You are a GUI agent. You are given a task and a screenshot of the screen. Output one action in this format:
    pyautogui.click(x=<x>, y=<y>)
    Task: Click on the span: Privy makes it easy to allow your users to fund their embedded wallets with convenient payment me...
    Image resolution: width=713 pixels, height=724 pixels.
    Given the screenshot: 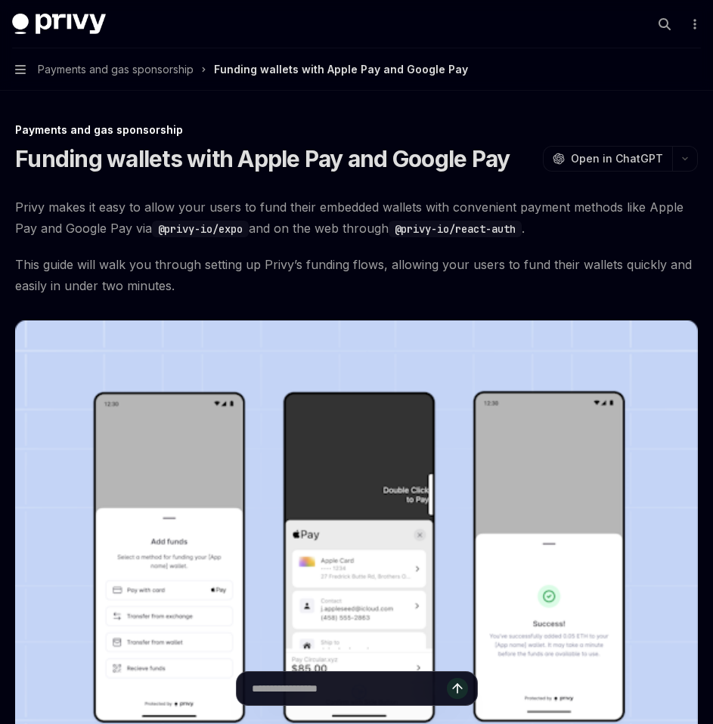 What is the action you would take?
    pyautogui.click(x=356, y=218)
    